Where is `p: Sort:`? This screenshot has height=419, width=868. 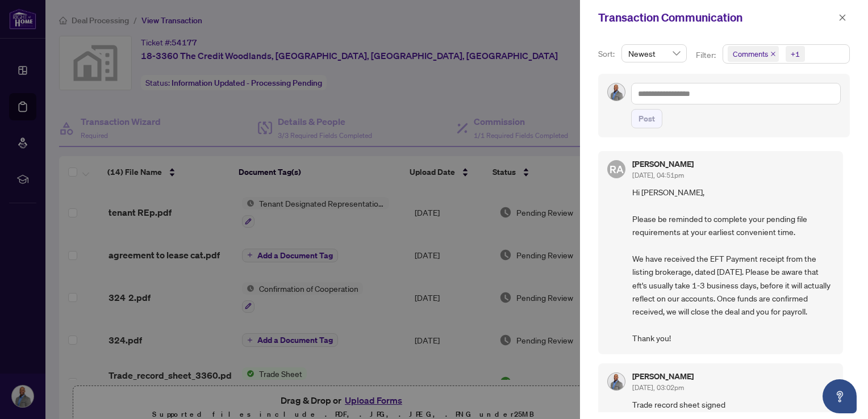
p: Sort: is located at coordinates (607, 54).